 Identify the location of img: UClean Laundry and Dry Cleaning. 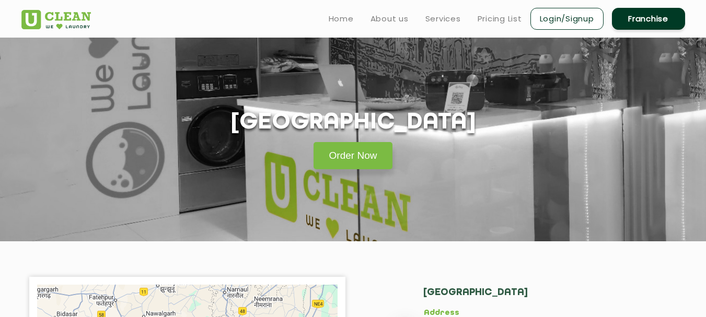
(56, 19).